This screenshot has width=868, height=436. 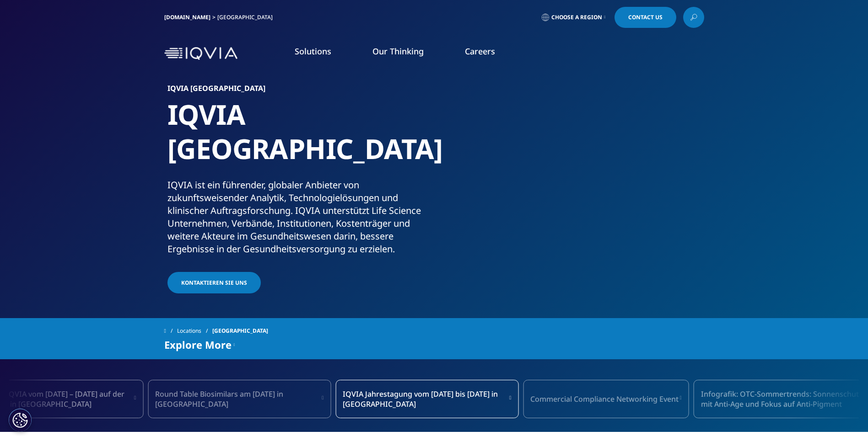 What do you see at coordinates (427, 399) in the screenshot?
I see `div: 1 / 16` at bounding box center [427, 399].